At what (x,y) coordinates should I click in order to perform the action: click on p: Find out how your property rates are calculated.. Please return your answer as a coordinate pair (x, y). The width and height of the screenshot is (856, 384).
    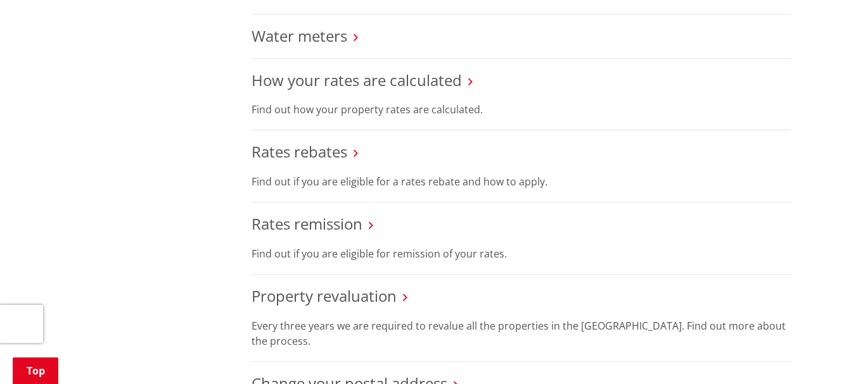
    Looking at the image, I should click on (521, 110).